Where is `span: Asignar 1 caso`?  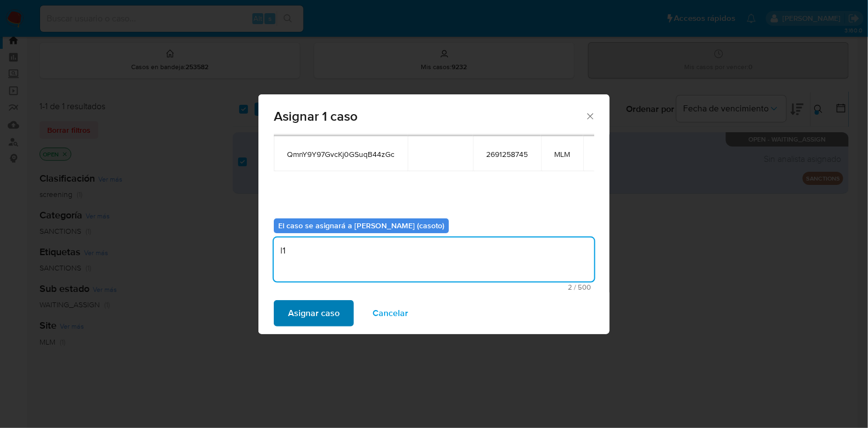
span: Asignar 1 caso is located at coordinates (429, 116).